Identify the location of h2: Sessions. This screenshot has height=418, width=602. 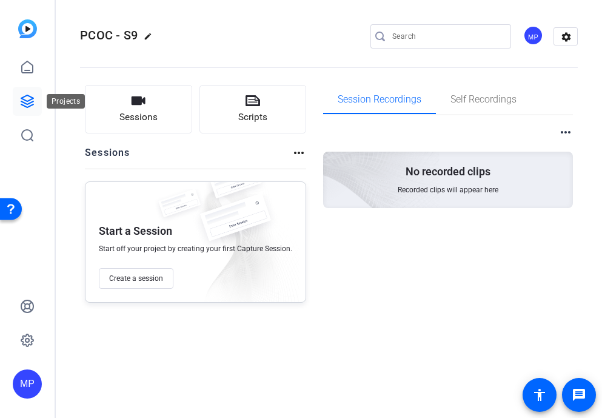
(107, 157).